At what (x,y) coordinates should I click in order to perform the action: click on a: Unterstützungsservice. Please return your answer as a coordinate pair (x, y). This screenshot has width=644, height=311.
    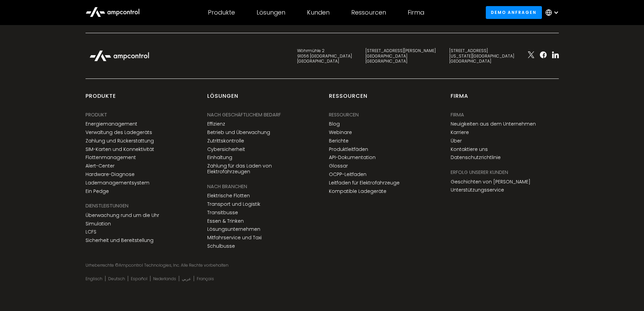
    Looking at the image, I should click on (477, 190).